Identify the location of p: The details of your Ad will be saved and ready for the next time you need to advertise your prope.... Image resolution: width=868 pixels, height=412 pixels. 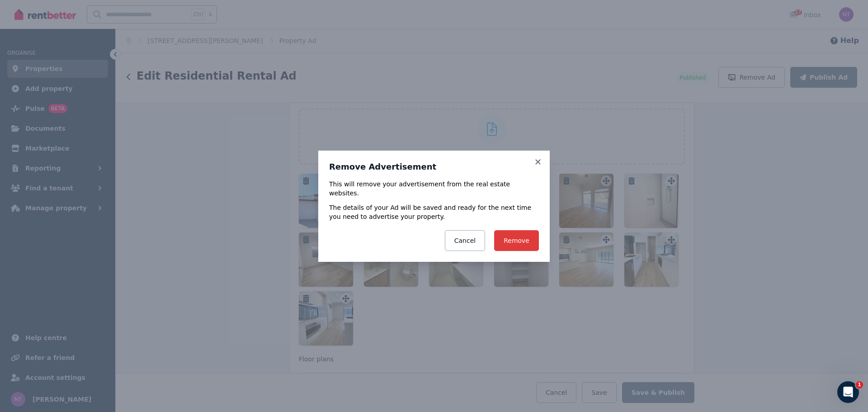
(434, 212).